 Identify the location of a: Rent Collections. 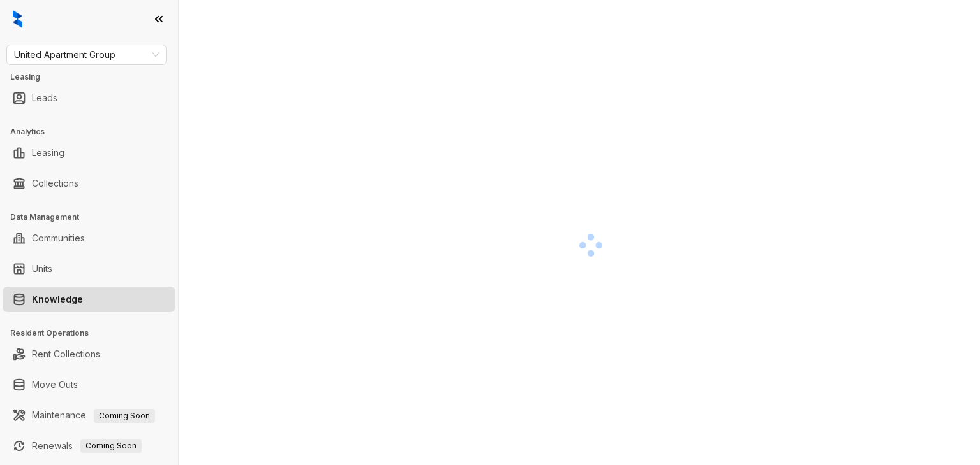
(65, 354).